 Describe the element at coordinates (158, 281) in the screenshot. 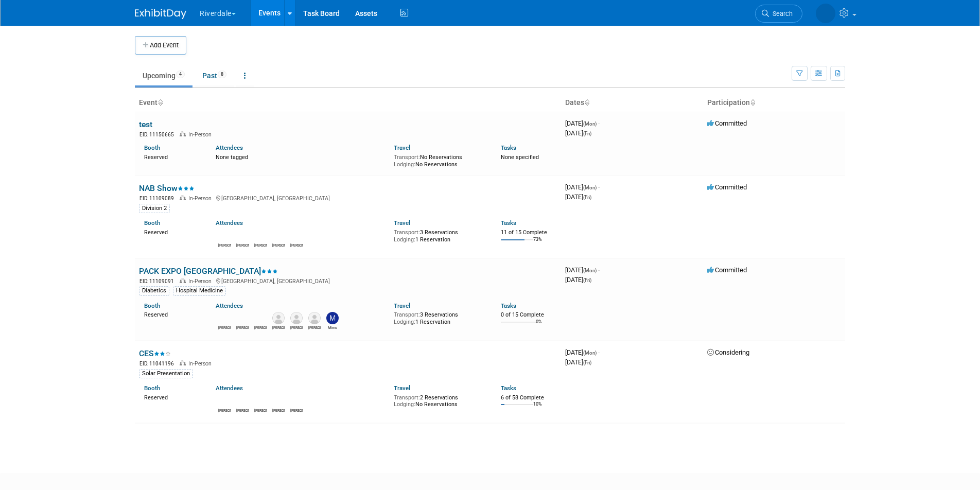

I see `span: EID: 11109091` at that location.